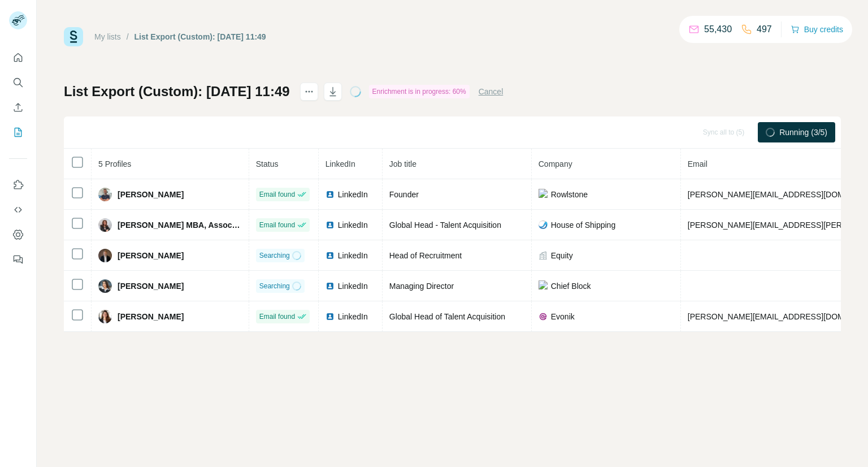 The height and width of the screenshot is (467, 868). I want to click on span: Rowlstone, so click(569, 195).